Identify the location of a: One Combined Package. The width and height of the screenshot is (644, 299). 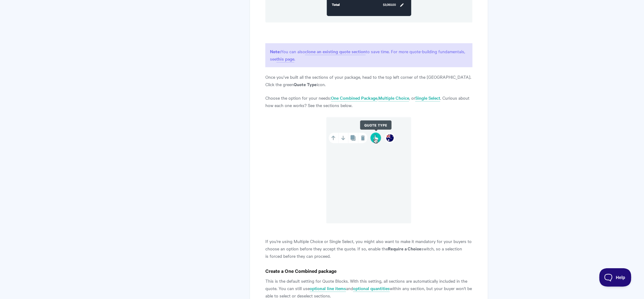
(354, 99).